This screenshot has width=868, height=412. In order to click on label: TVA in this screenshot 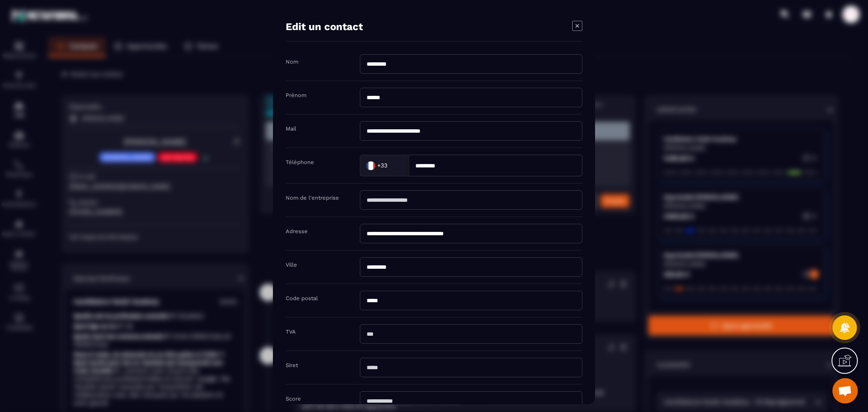, I will do `click(291, 331)`.